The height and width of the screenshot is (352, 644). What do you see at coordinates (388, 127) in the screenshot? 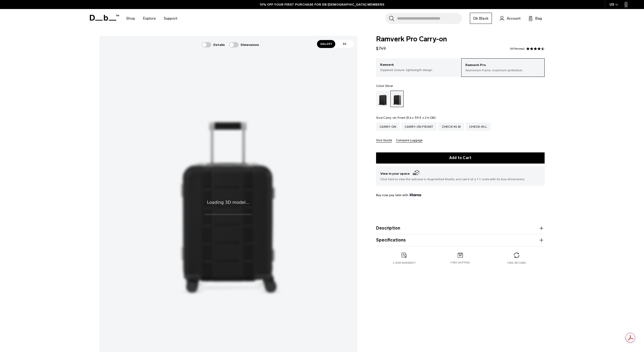
I see `a: Carry-on` at bounding box center [388, 127].